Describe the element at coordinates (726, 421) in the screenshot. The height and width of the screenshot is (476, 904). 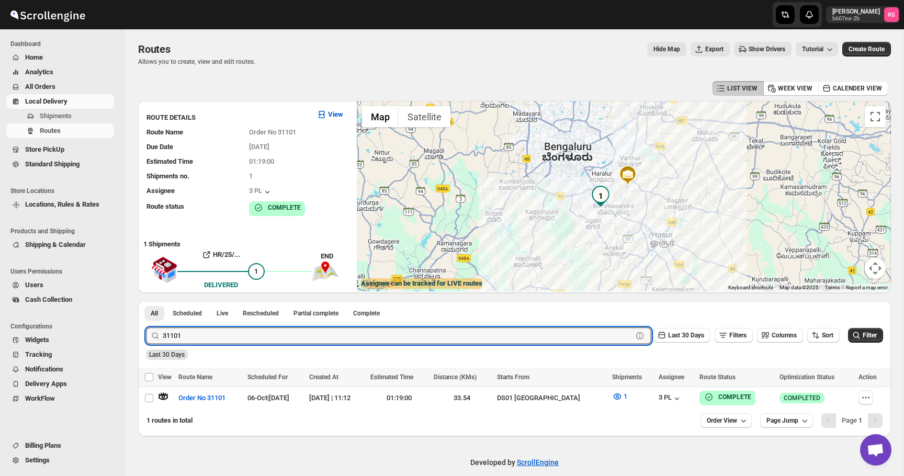
I see `button: Order View` at that location.